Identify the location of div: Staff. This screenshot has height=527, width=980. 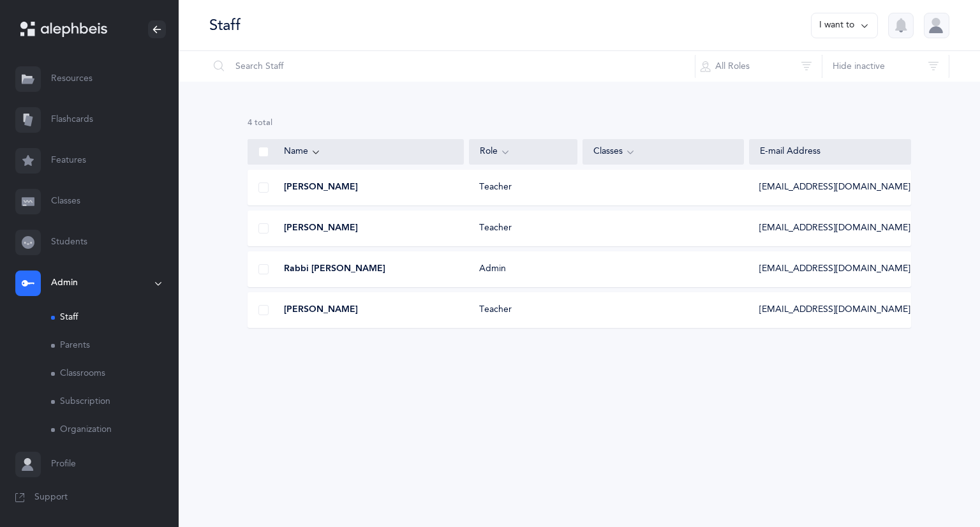
(225, 25).